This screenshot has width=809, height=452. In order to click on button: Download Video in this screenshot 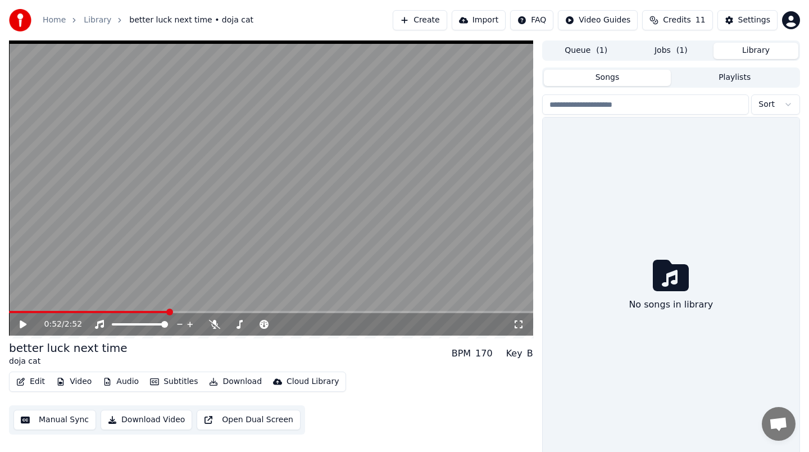, I will do `click(146, 420)`.